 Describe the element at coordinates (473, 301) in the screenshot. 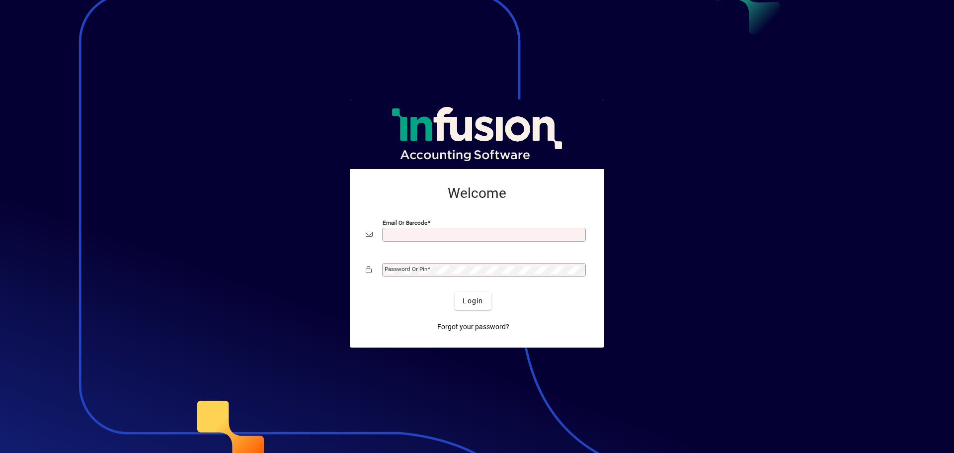

I see `span: Login` at that location.